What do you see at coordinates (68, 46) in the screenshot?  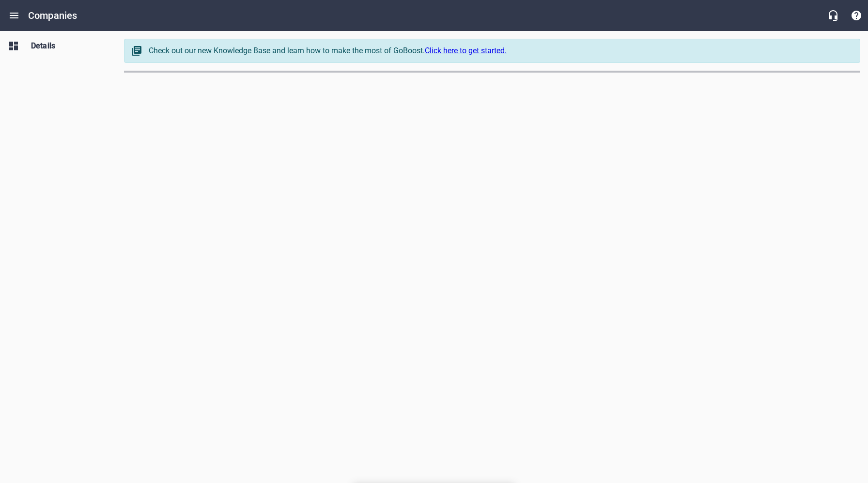 I see `span: Details` at bounding box center [68, 46].